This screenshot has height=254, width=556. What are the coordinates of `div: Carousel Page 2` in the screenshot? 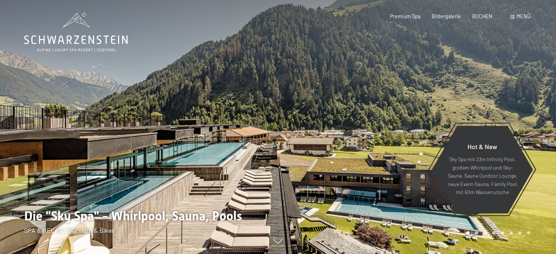 It's located at (477, 233).